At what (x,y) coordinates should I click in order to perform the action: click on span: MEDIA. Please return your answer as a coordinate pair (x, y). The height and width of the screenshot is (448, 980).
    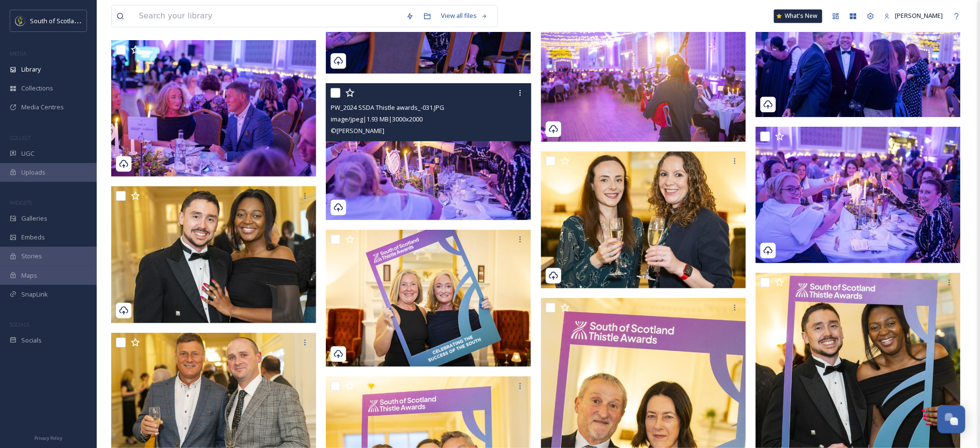
    Looking at the image, I should click on (18, 54).